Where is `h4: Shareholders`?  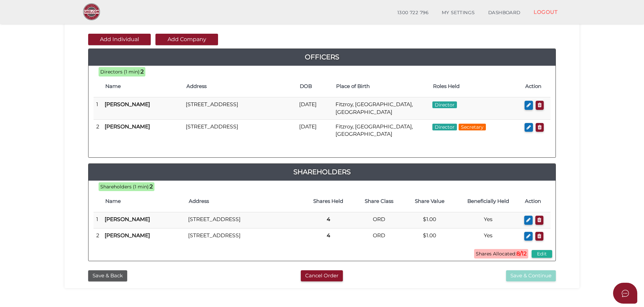 h4: Shareholders is located at coordinates (322, 172).